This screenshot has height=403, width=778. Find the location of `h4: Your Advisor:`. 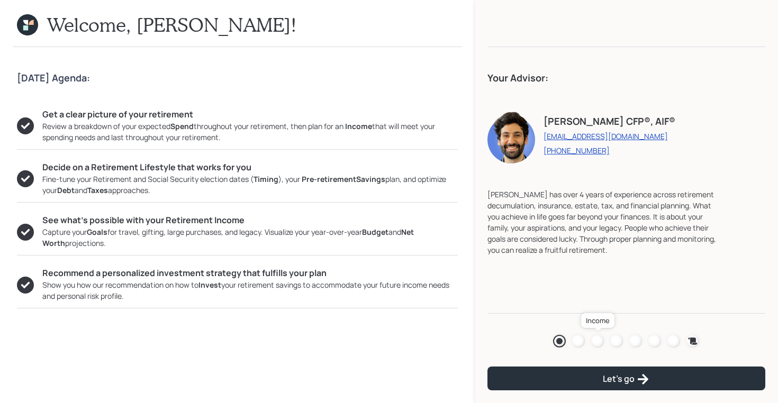

h4: Your Advisor: is located at coordinates (626, 78).